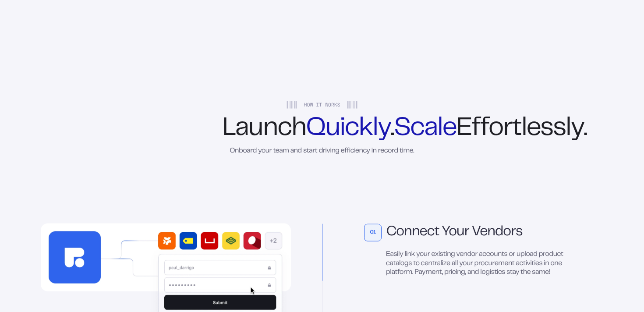 The height and width of the screenshot is (312, 644). Describe the element at coordinates (322, 151) in the screenshot. I see `div: Onboard your team and start driving efficiency in record time.` at that location.